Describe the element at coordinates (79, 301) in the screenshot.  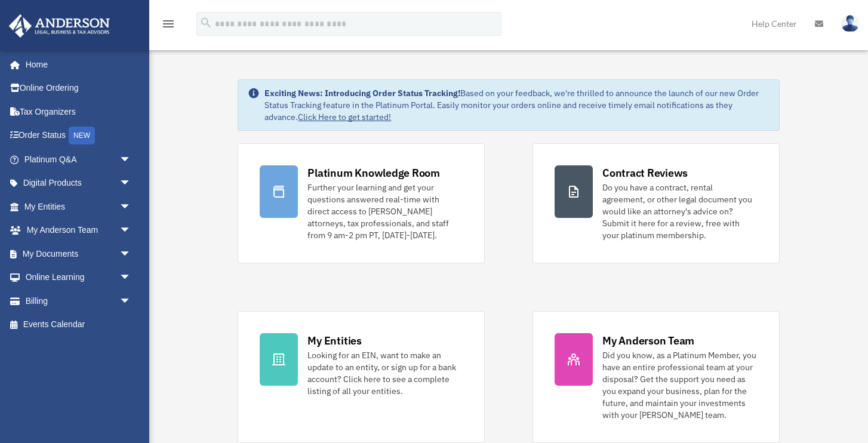
I see `a: Billingarrow_drop_down` at that location.